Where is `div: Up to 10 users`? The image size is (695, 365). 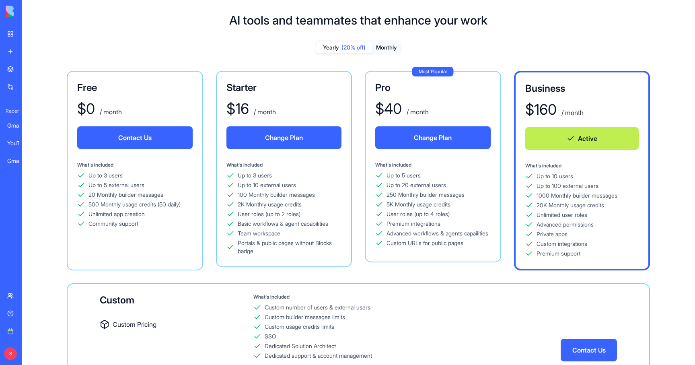 div: Up to 10 users is located at coordinates (555, 176).